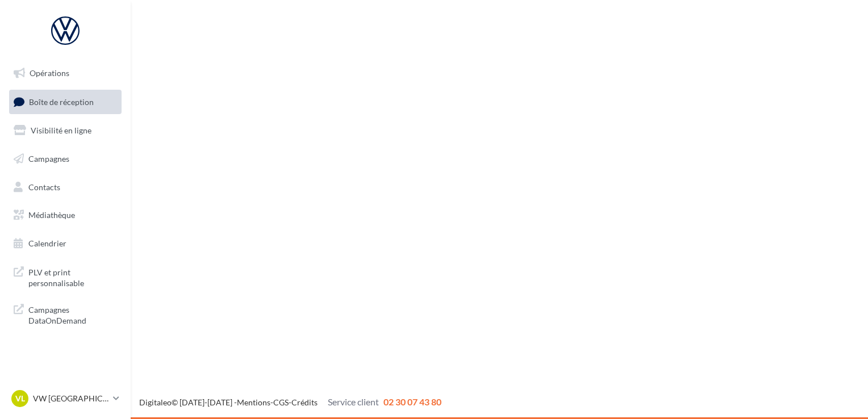  Describe the element at coordinates (73, 276) in the screenshot. I see `span: PLV et print personnalisable` at that location.